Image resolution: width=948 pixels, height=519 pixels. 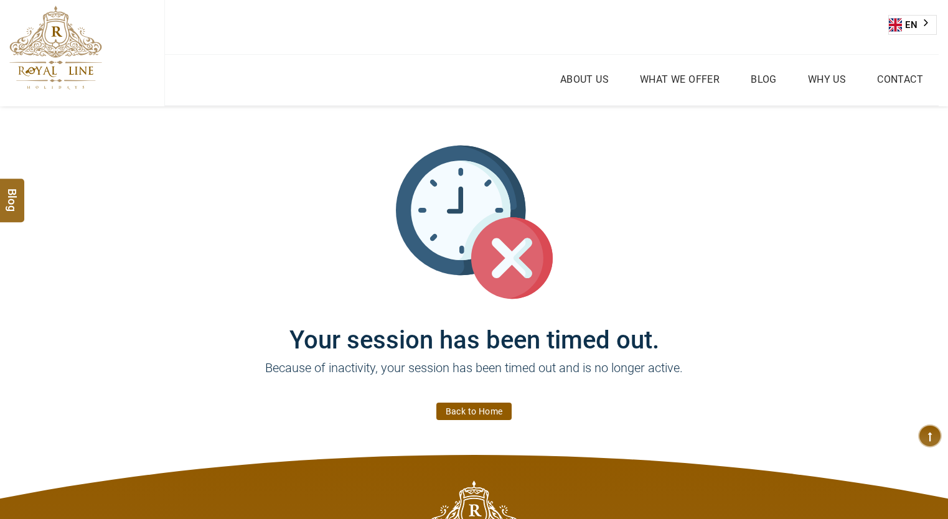 I want to click on img: session_time_out.svg, so click(x=474, y=222).